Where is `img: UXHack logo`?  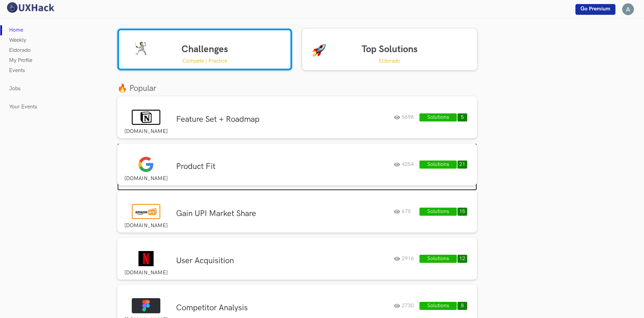
img: UXHack logo is located at coordinates (30, 8).